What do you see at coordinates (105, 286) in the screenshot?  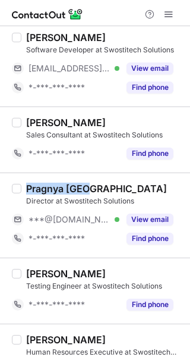 I see `div: Testing Engineer at Swostitech Solutions` at bounding box center [105, 286].